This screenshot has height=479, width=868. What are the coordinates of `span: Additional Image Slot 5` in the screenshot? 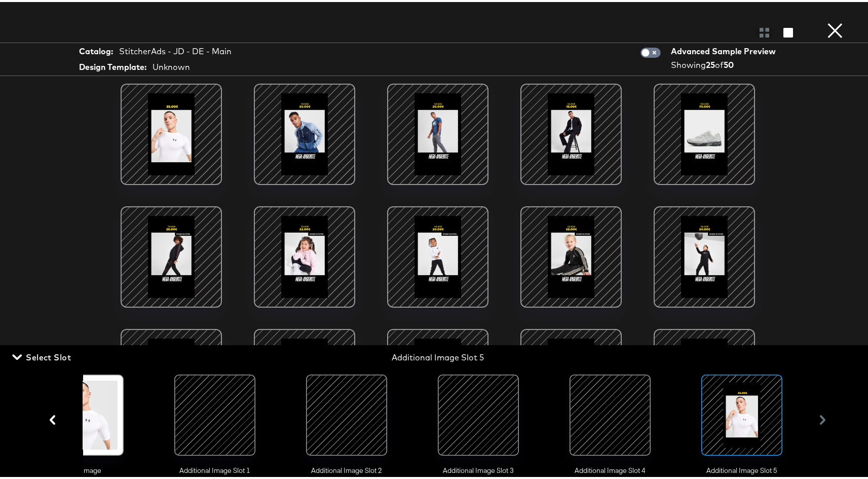 It's located at (742, 468).